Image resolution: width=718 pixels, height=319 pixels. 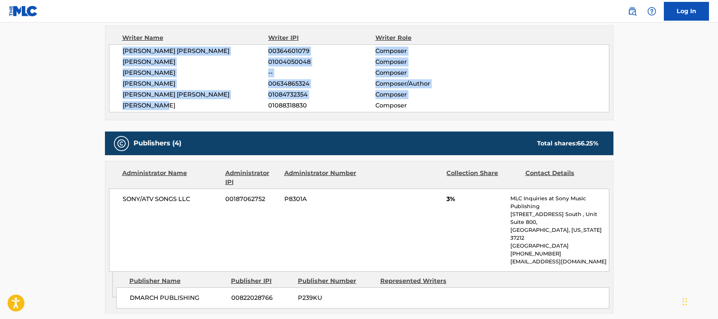 I want to click on div: Drag, so click(x=685, y=302).